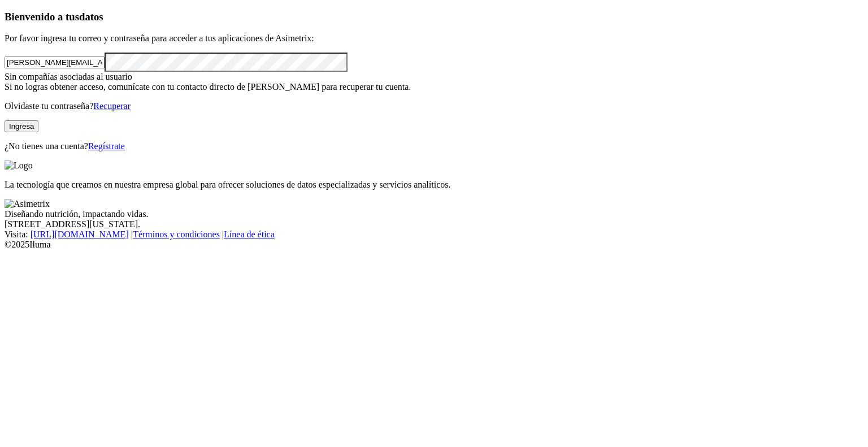 This screenshot has height=447, width=868. Describe the element at coordinates (434, 185) in the screenshot. I see `p: La tecnología que creamos en nuestra empresa global para ofrecer soluciones de datos especializad...` at that location.